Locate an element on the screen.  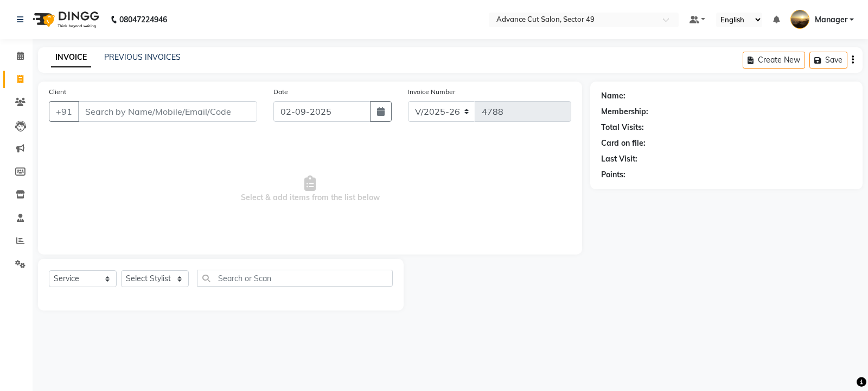
button: Save is located at coordinates (829, 60).